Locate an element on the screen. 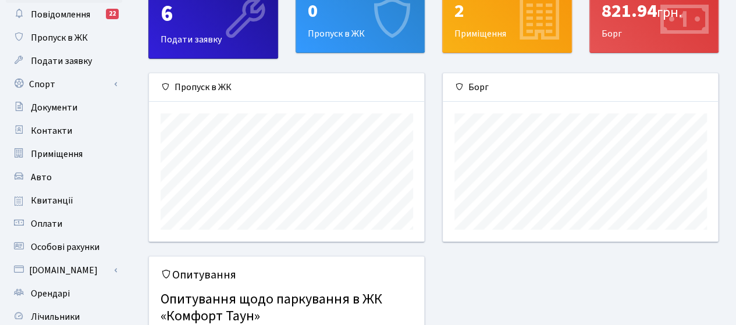  a: Приміщення is located at coordinates (64, 154).